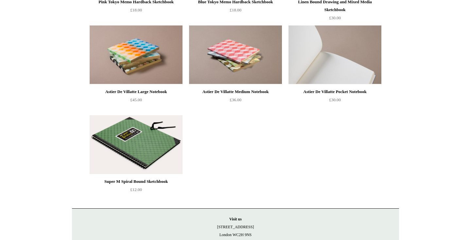 The image size is (471, 240). Describe the element at coordinates (136, 55) in the screenshot. I see `img: Astier De Villatte Large Notebook` at that location.